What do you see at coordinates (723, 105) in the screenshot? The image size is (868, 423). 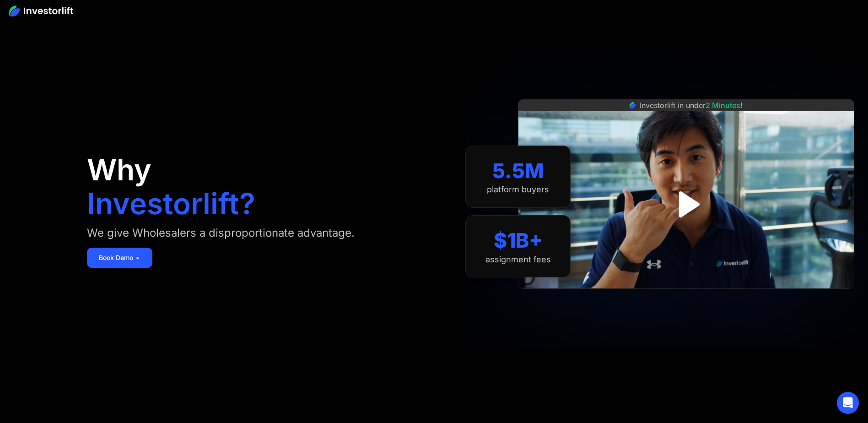 I see `span: 2 Minutes` at bounding box center [723, 105].